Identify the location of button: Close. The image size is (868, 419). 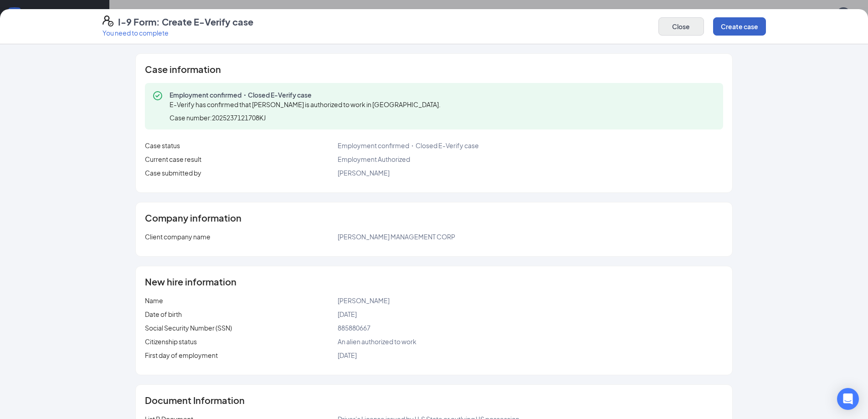
(681, 27).